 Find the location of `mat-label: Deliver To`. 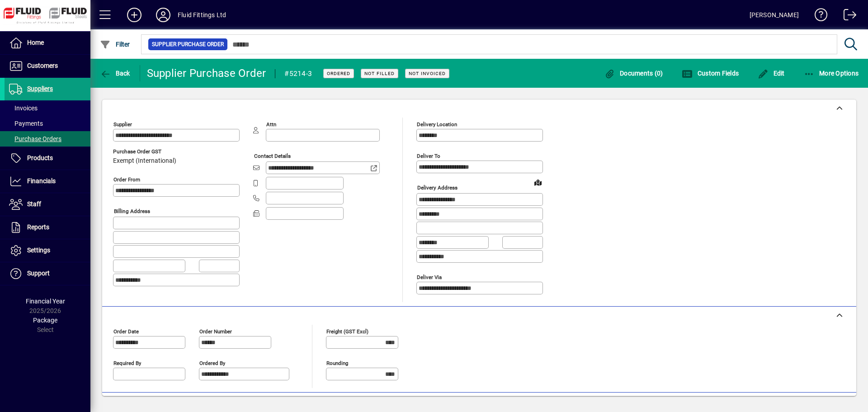

mat-label: Deliver To is located at coordinates (428, 156).